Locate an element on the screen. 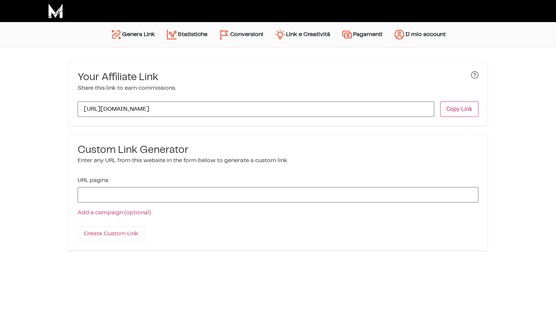 This screenshot has width=556, height=315. a: Genera Link is located at coordinates (132, 35).